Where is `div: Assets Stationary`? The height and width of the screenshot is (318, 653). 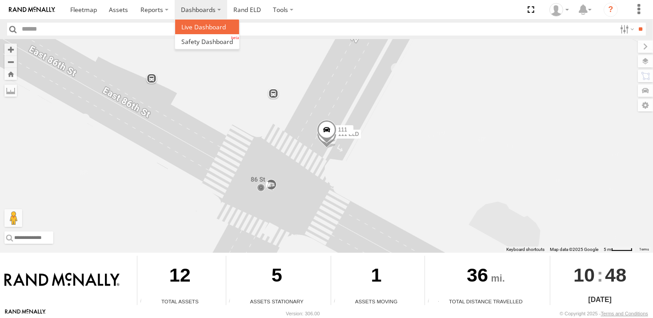 div: Assets Stationary is located at coordinates (277, 301).